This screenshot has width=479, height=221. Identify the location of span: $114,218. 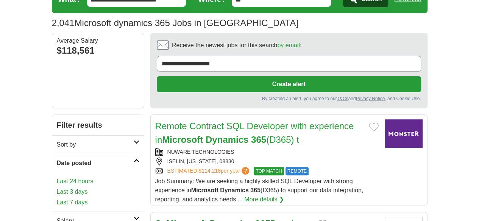
(209, 171).